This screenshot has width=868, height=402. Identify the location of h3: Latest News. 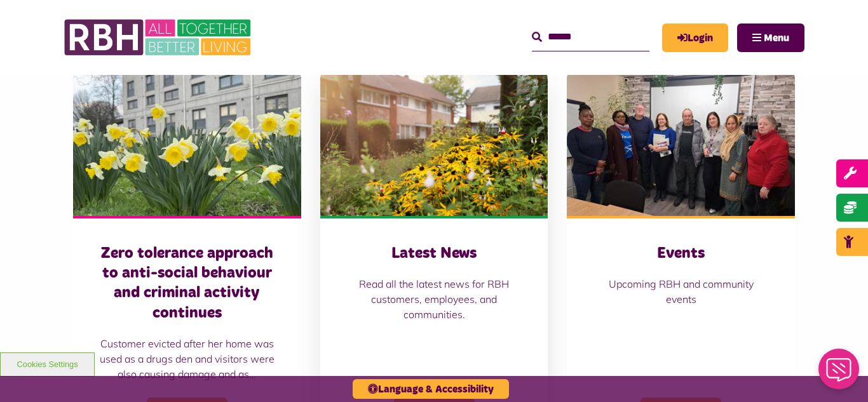
(434, 254).